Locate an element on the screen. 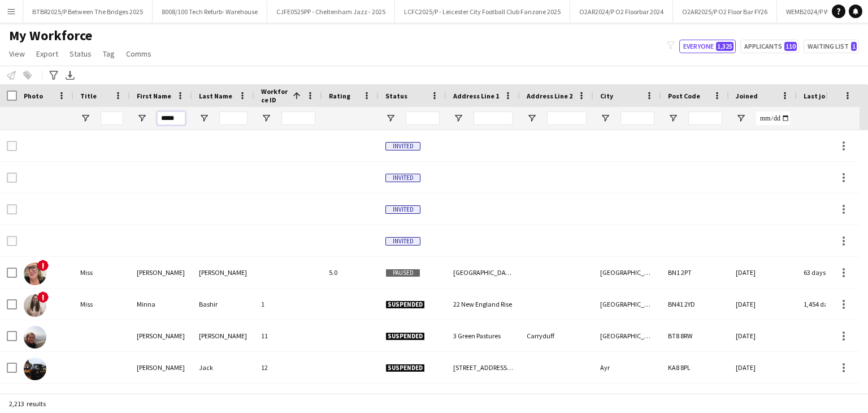 The image size is (868, 413). span: Comms is located at coordinates (139, 54).